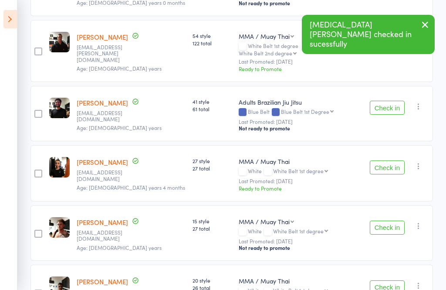 The width and height of the screenshot is (446, 290). What do you see at coordinates (105, 116) in the screenshot?
I see `small: Amirrahrovi06@gmail.com` at bounding box center [105, 116].